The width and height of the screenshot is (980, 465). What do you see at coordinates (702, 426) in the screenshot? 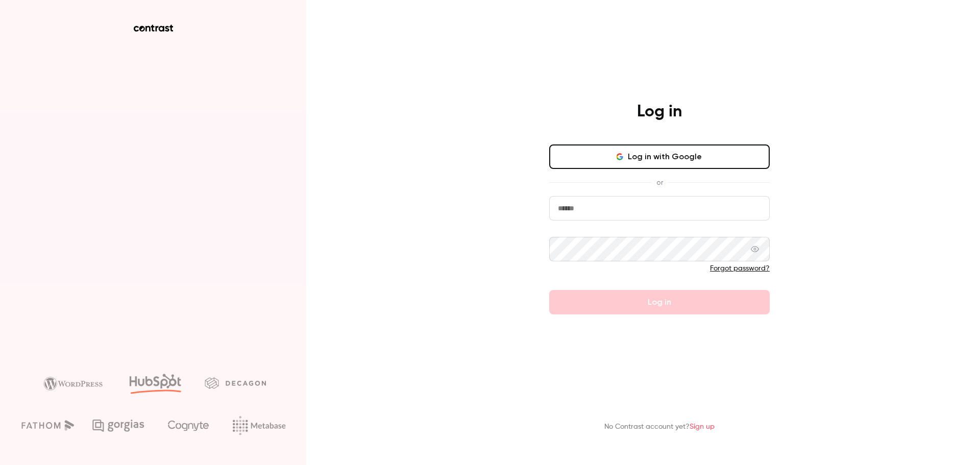
I see `a: Sign up` at bounding box center [702, 426].